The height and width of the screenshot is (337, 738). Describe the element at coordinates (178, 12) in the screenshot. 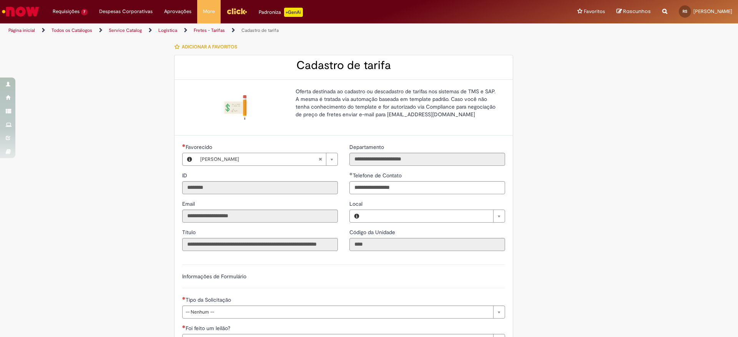

I see `span: Aprovações` at that location.